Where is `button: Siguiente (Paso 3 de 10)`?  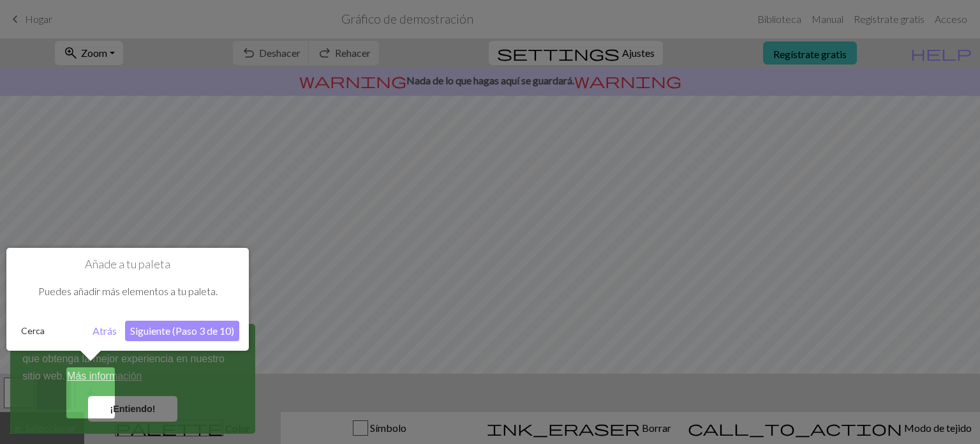
button: Siguiente (Paso 3 de 10) is located at coordinates (182, 331).